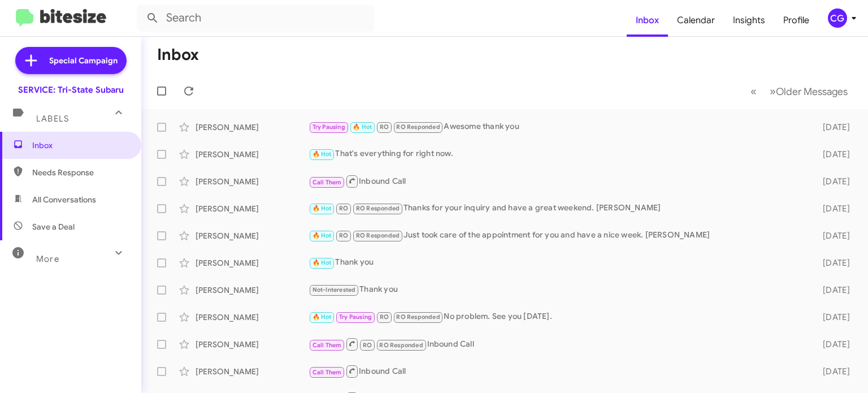 The height and width of the screenshot is (393, 868). I want to click on a: Special Campaign, so click(71, 61).